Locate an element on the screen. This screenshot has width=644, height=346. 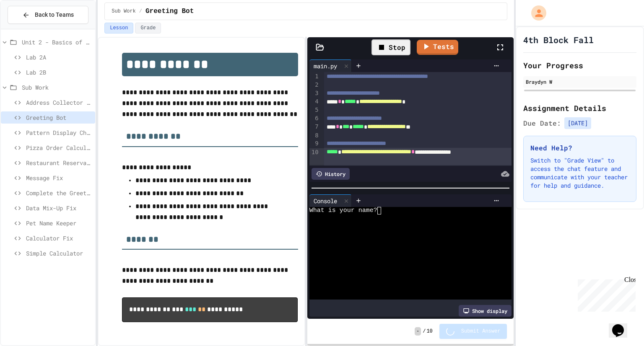
h2: Your Progress is located at coordinates (580, 65).